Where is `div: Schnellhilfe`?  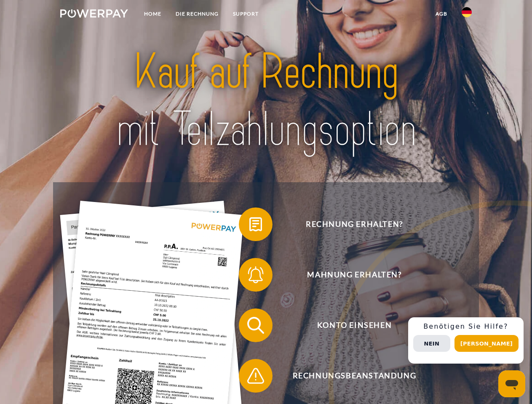
div: Schnellhilfe is located at coordinates (466, 340).